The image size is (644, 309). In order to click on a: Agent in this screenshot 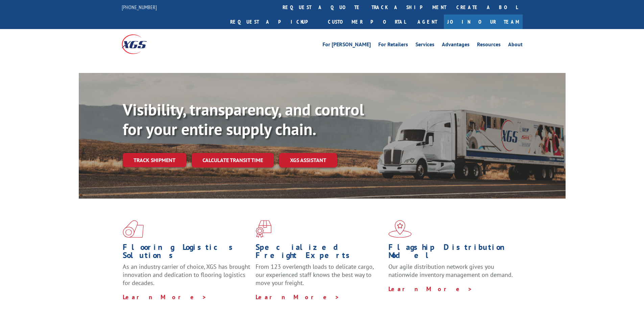, I will do `click(427, 22)`.